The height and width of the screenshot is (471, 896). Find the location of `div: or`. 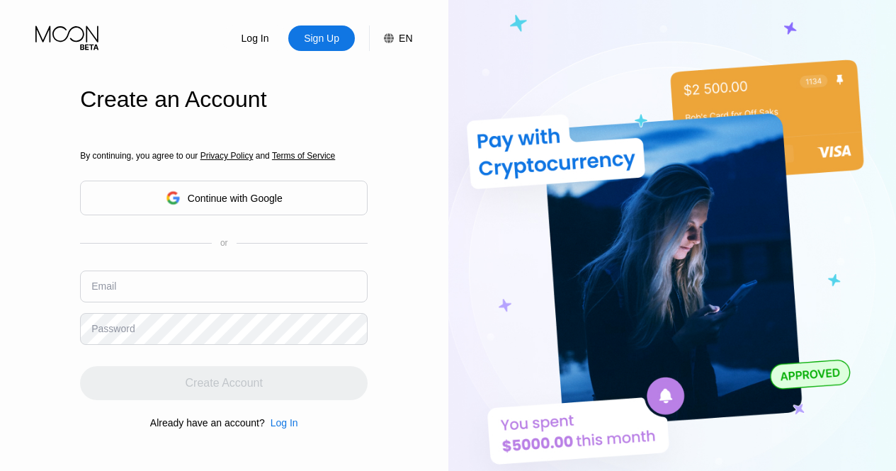

div: or is located at coordinates (224, 243).